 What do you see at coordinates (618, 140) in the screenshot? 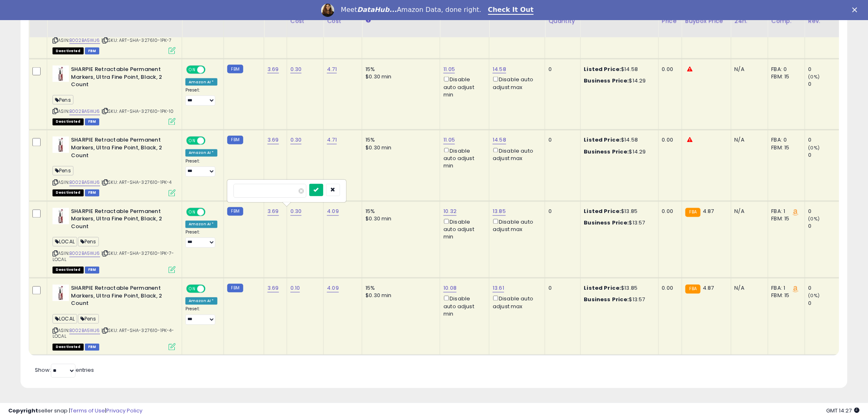
I see `div: $14.58` at bounding box center [618, 140].